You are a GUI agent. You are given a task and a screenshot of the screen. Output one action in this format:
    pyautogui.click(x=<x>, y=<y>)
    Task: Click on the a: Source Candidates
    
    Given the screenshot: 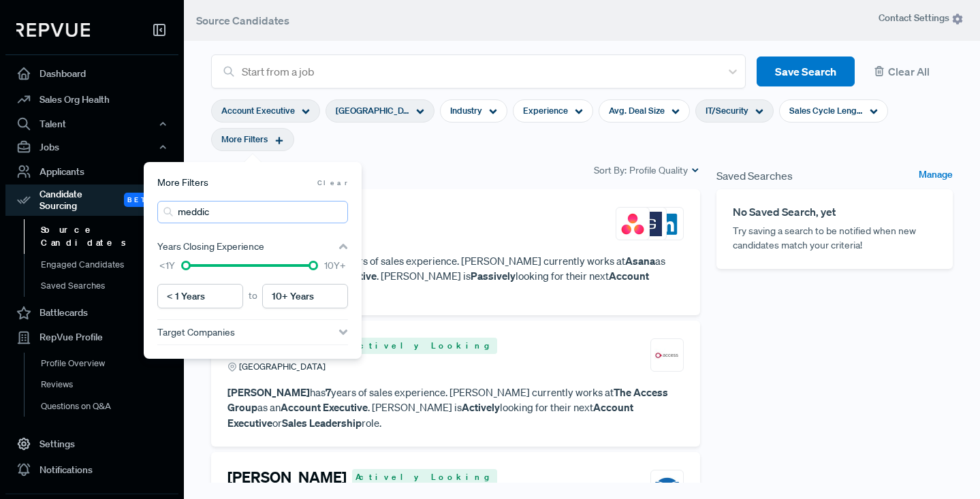 What is the action you would take?
    pyautogui.click(x=110, y=236)
    